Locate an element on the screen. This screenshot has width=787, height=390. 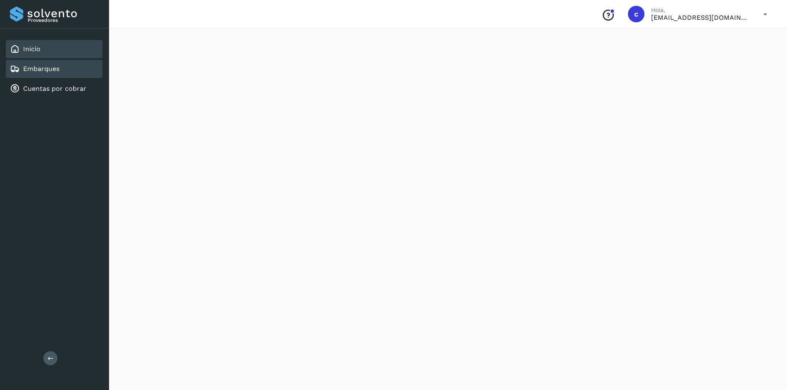
div: Cuentas por cobrar is located at coordinates (54, 89).